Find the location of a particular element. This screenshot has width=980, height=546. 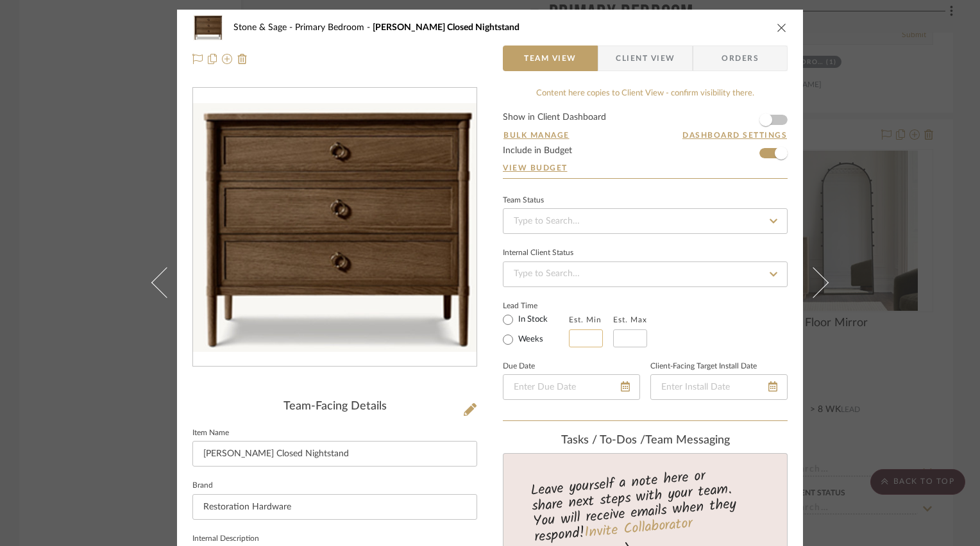

label: Weeks is located at coordinates (529, 340).